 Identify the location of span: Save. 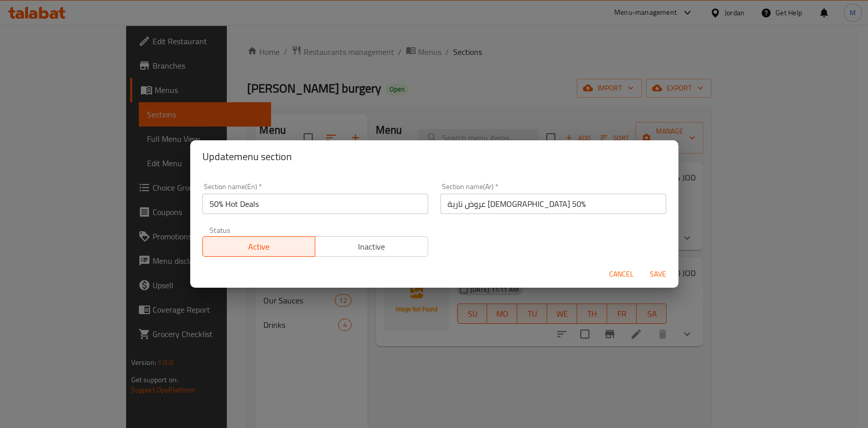
(658, 274).